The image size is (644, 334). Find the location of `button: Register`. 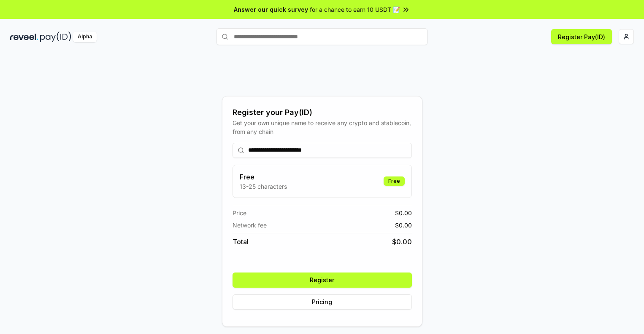

button: Register is located at coordinates (322, 280).